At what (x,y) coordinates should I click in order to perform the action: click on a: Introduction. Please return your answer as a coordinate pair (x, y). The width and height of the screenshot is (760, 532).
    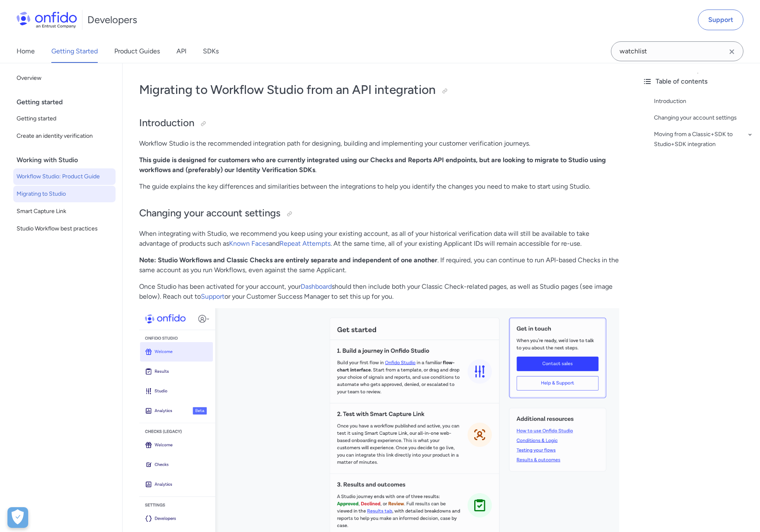
    Looking at the image, I should click on (704, 101).